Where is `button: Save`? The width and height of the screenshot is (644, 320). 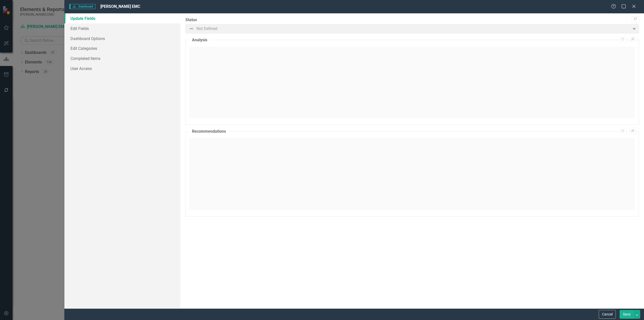
button: Save is located at coordinates (626, 314).